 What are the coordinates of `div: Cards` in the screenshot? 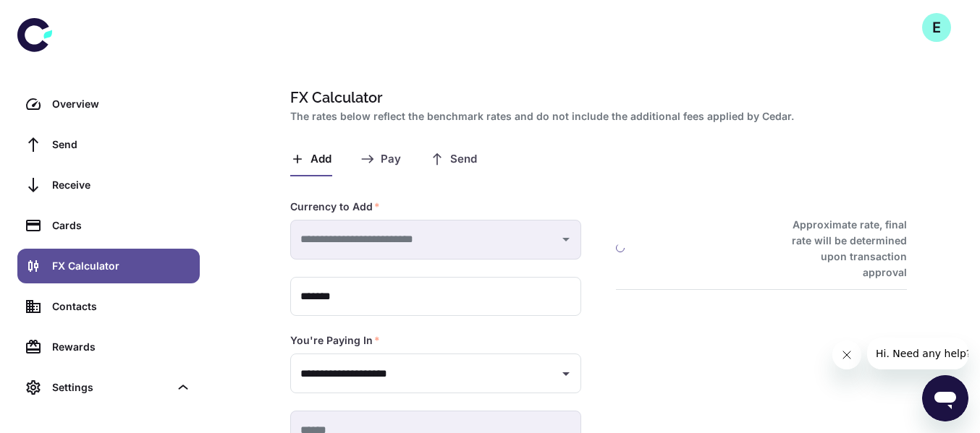 It's located at (122, 225).